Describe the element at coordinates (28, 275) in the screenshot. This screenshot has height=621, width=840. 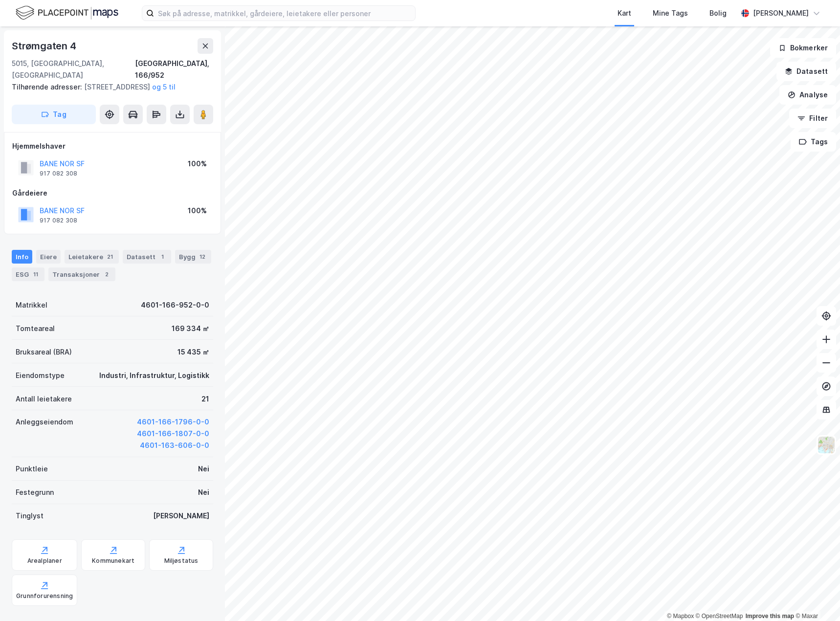
I see `div: ESG` at that location.